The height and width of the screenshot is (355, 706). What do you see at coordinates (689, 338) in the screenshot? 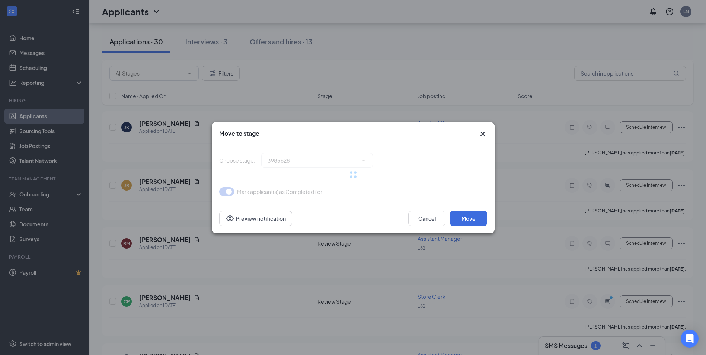
I see `div: Open Intercom Messenger` at bounding box center [689, 338].